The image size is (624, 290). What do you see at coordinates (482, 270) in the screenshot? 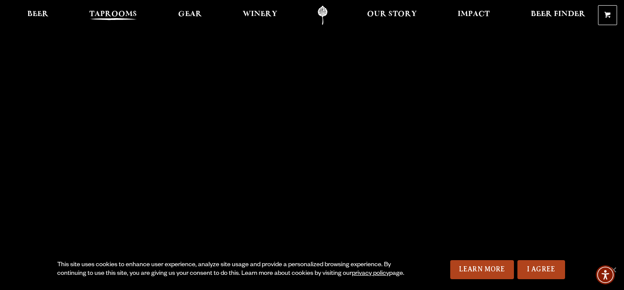
I see `a: Learn More` at bounding box center [482, 270].